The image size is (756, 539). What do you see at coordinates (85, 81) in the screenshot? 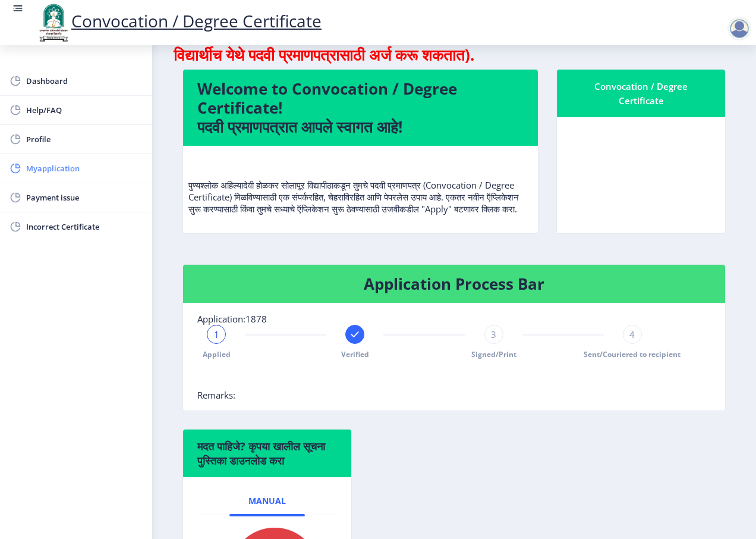
I see `span: Dashboard` at bounding box center [85, 81].